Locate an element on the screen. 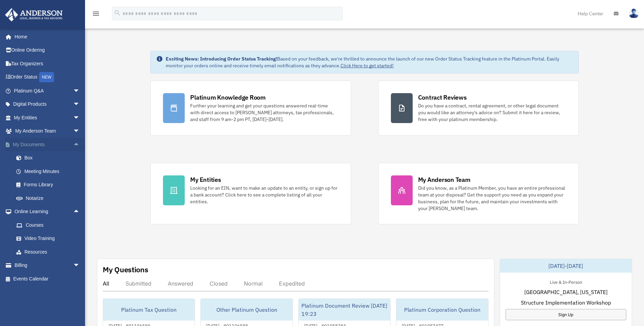  div: Expedited is located at coordinates (292, 283).